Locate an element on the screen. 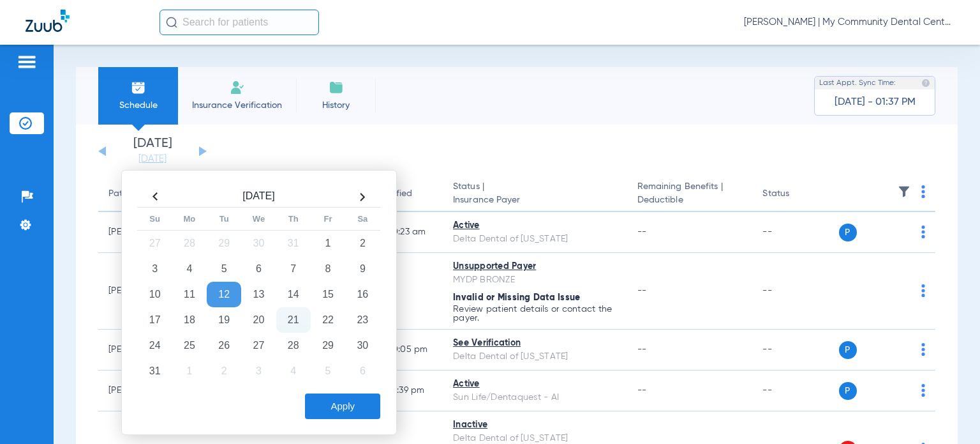 The width and height of the screenshot is (980, 444). span: Schedule is located at coordinates (138, 106).